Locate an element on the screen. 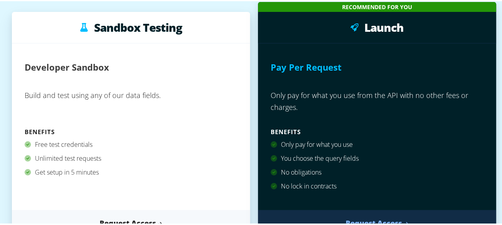 This screenshot has height=225, width=502. div: You choose the query fields is located at coordinates (377, 157).